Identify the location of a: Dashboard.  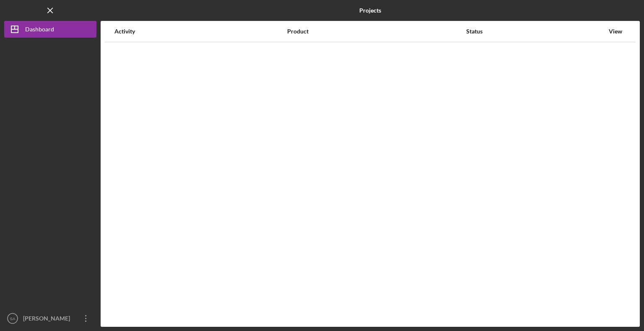
(50, 30).